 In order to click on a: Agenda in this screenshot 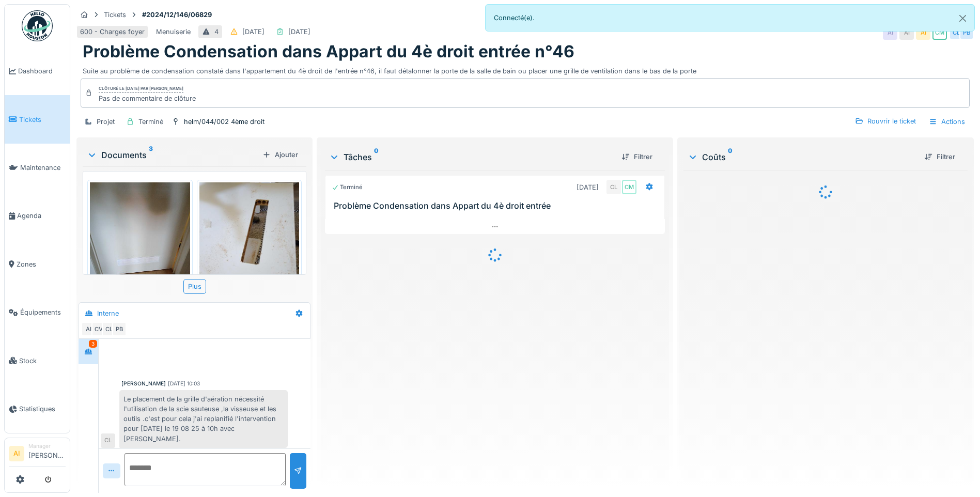, I will do `click(37, 216)`.